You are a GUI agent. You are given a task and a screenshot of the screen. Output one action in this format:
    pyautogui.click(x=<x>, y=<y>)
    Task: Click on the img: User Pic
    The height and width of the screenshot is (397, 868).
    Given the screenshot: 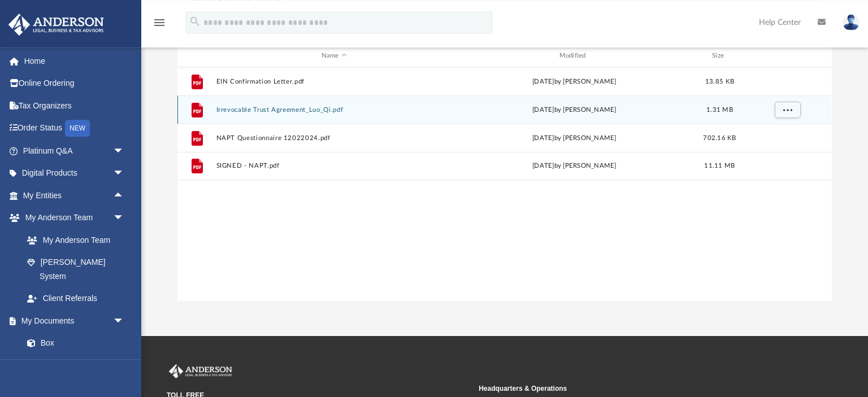 What is the action you would take?
    pyautogui.click(x=851, y=22)
    